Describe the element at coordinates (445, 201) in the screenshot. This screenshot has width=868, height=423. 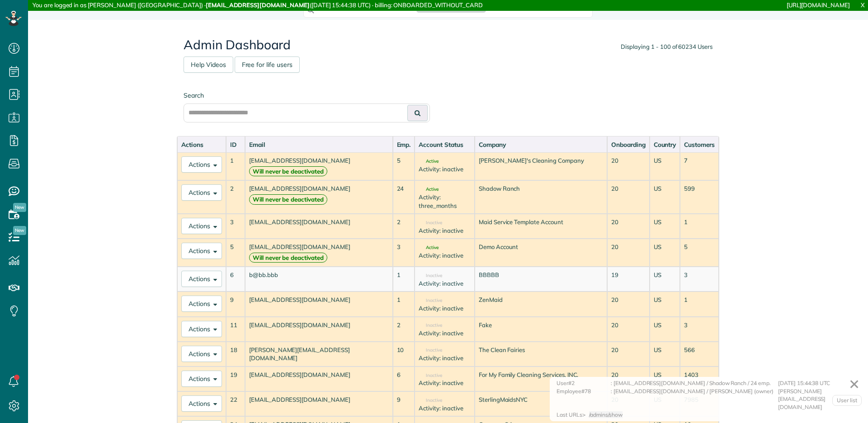
I see `div: Activity: three_months` at that location.